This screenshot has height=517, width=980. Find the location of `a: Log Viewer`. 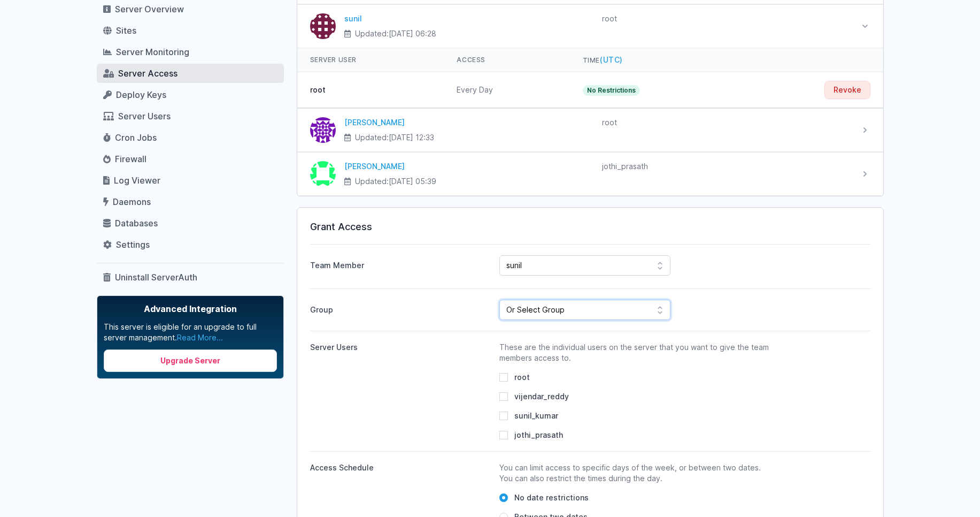

a: Log Viewer is located at coordinates (191, 180).